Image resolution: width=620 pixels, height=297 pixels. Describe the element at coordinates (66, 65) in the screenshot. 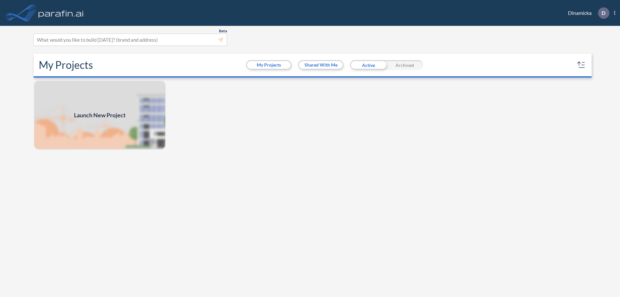

I see `h2: My Projects` at that location.